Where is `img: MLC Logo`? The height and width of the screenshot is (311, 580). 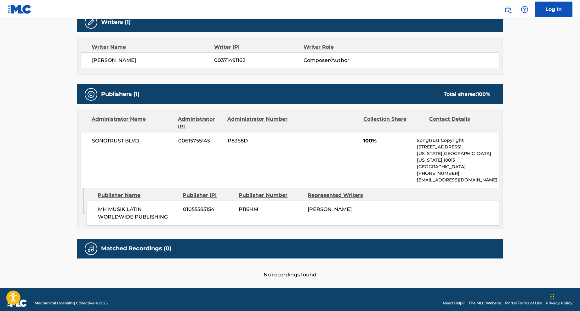 img: MLC Logo is located at coordinates (20, 9).